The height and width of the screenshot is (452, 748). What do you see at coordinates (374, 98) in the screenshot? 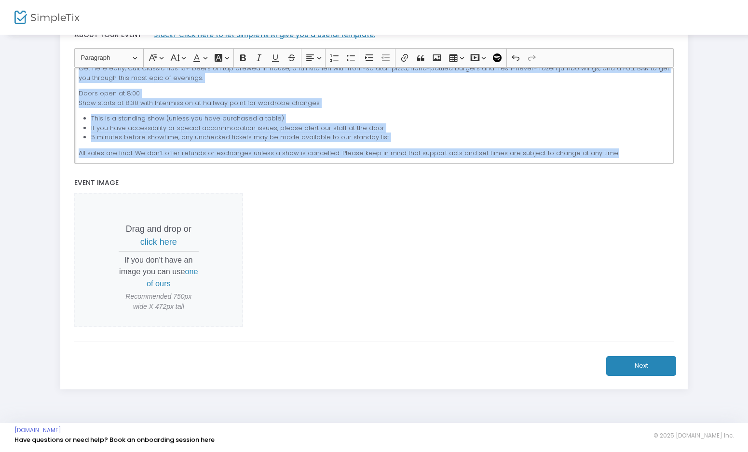
I see `p: Doors open at 8:00 Show starts at 8:30 with Intermission at halfway point for wardrobe changes` at bounding box center [374, 98].